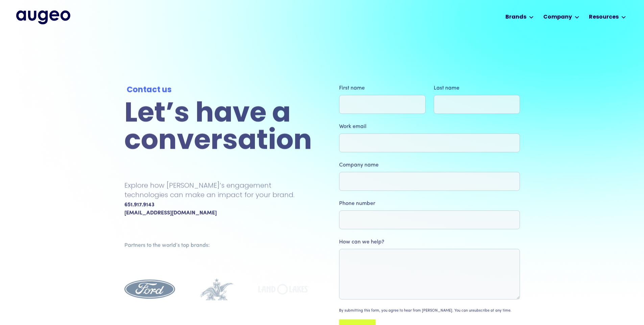  What do you see at coordinates (43, 17) in the screenshot?
I see `a: home` at bounding box center [43, 17].